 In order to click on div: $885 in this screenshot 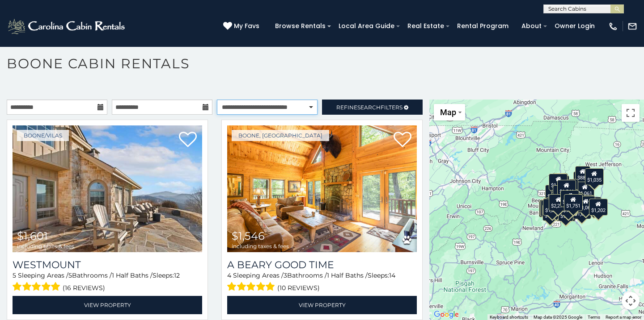, I will do `click(582, 175)`.